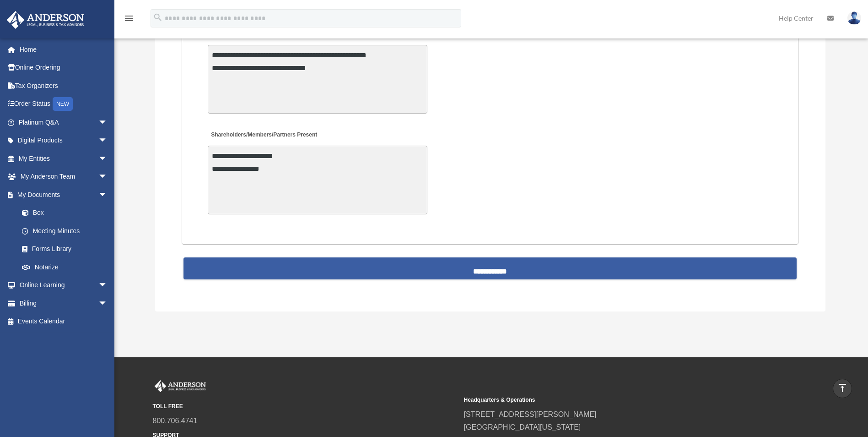 The image size is (868, 437). Describe the element at coordinates (67, 267) in the screenshot. I see `a: Notarize` at that location.